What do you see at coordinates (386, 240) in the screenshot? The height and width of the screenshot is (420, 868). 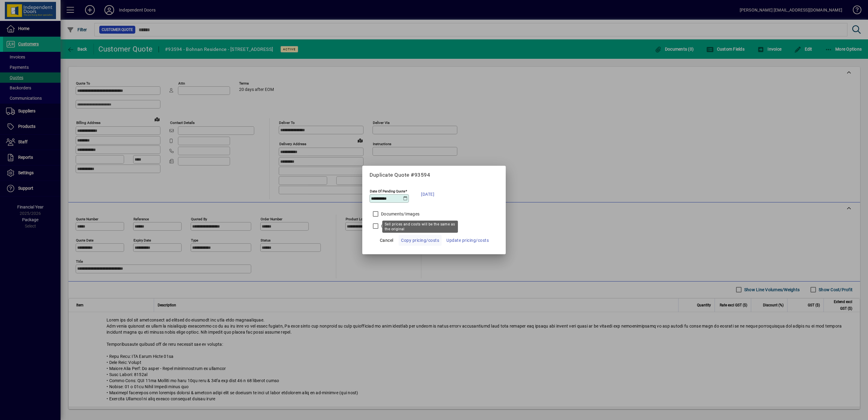 I see `button: Cancel` at bounding box center [386, 240].